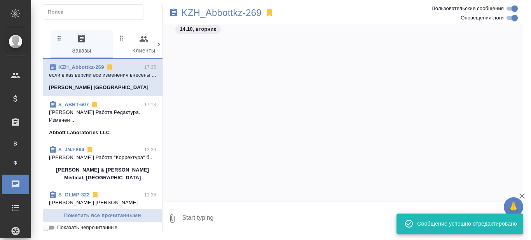 Image resolution: width=531 pixels, height=240 pixels. I want to click on p: 14.10, вторник, so click(198, 29).